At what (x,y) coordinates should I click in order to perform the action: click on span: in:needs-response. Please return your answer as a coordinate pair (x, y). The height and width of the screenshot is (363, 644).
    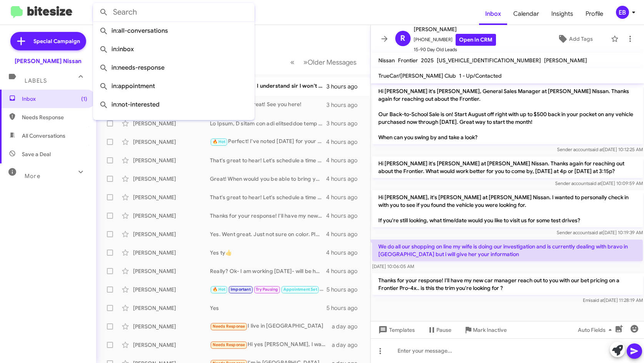
    Looking at the image, I should click on (173, 68).